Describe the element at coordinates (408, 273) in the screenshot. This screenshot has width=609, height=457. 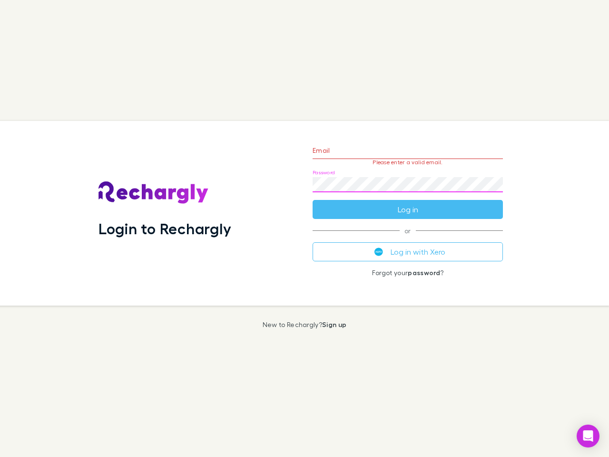
I see `p: Forgot your ?` at that location.